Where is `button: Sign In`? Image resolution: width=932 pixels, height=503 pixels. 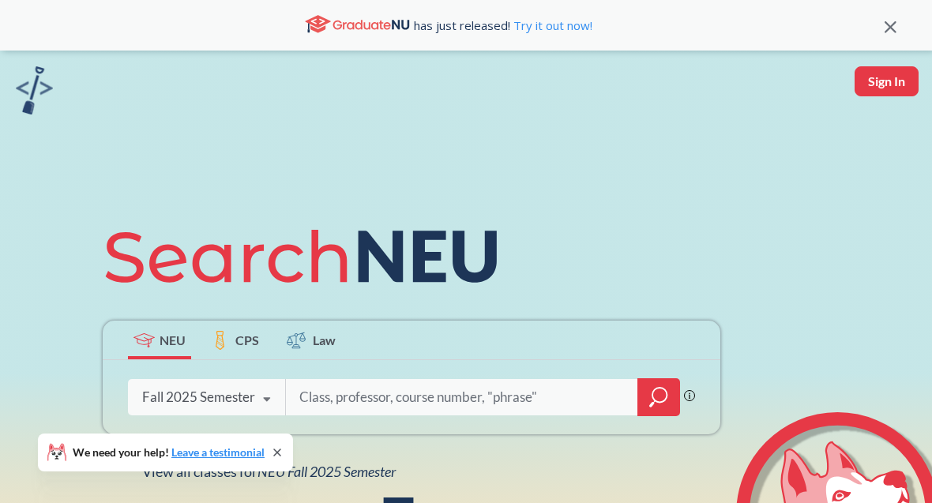
button: Sign In is located at coordinates (886, 81).